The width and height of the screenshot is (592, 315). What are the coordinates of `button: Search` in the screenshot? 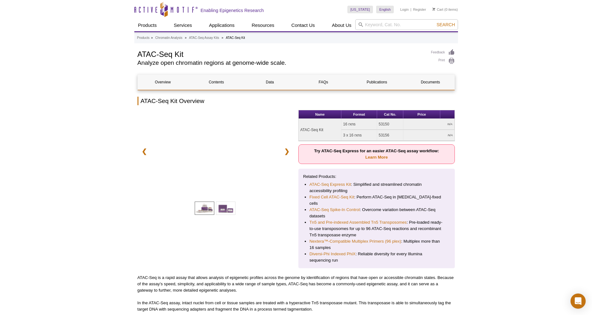 It's located at (446, 25).